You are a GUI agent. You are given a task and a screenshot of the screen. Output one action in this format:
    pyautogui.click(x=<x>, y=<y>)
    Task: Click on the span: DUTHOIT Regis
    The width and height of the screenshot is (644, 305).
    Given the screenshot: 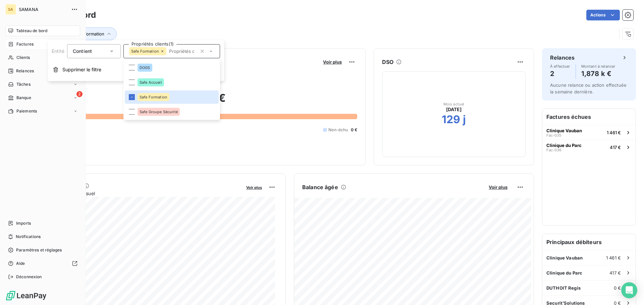 What is the action you would take?
    pyautogui.click(x=563, y=288)
    